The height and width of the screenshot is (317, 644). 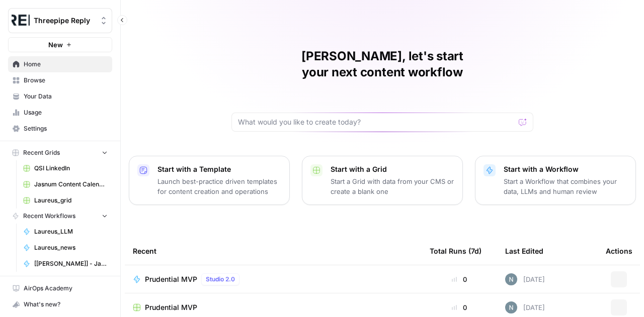 What do you see at coordinates (60, 153) in the screenshot?
I see `button: Recent Grids` at bounding box center [60, 153].